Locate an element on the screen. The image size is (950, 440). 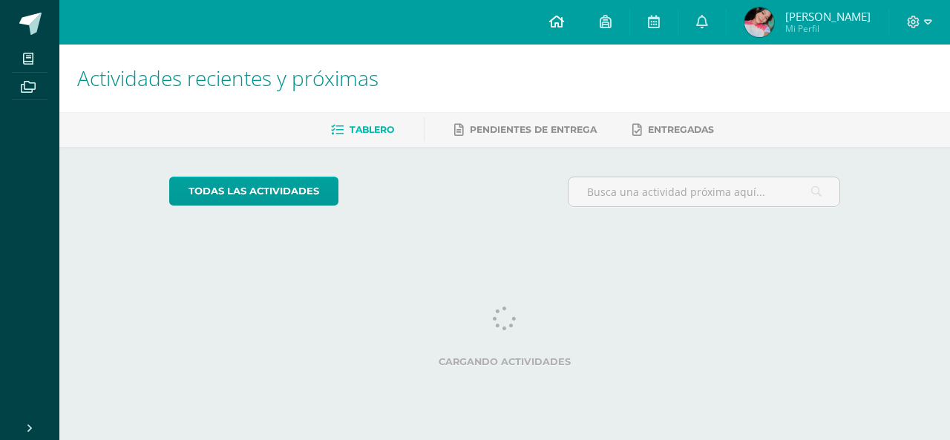
span: Entregadas is located at coordinates (681, 129).